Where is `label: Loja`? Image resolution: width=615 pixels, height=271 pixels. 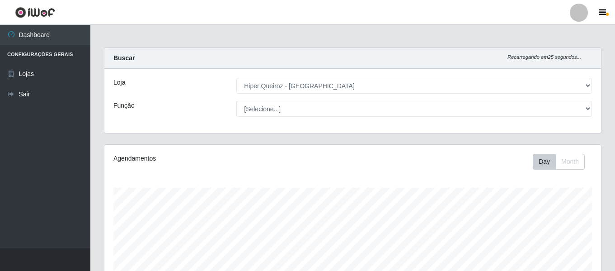
label: Loja is located at coordinates (119, 82).